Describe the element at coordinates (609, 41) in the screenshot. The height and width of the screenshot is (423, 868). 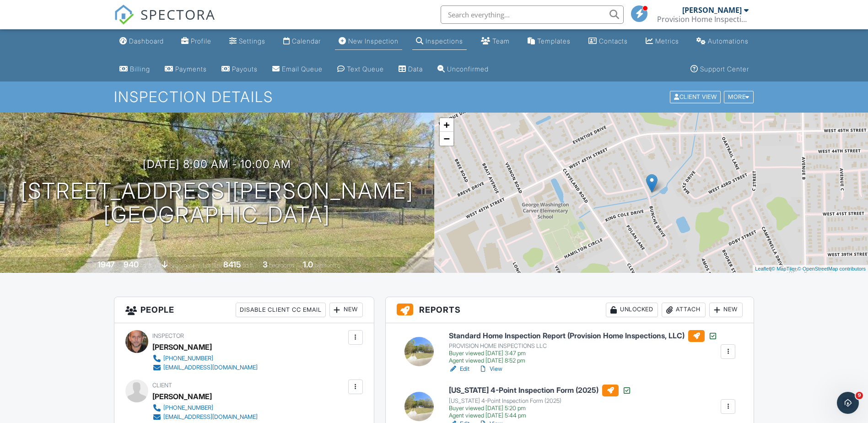
I see `a: Contacts` at that location.